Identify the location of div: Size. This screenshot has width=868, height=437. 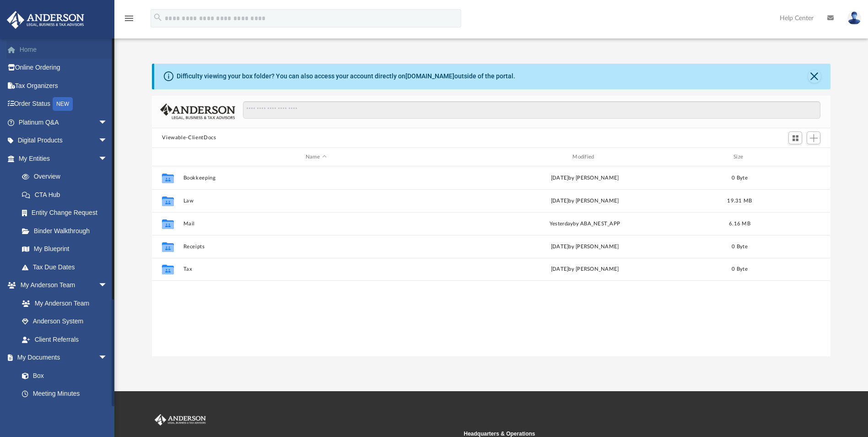
(740, 157).